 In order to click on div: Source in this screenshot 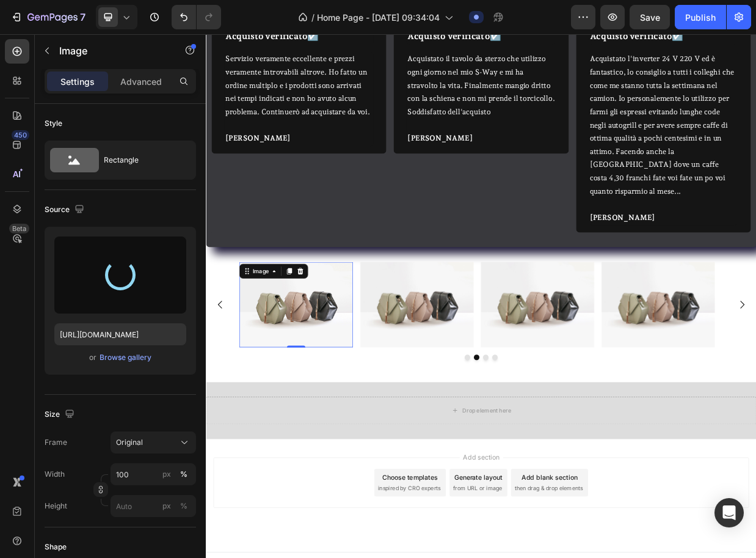, I will do `click(65, 210)`.